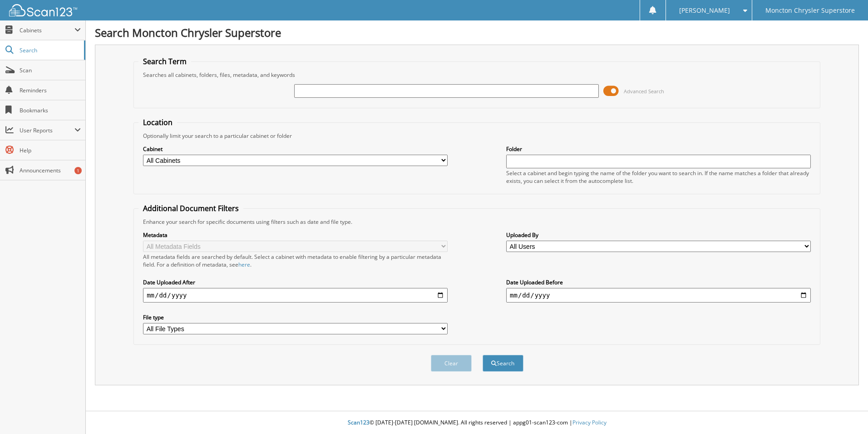 The height and width of the screenshot is (434, 868). I want to click on input: end, so click(659, 295).